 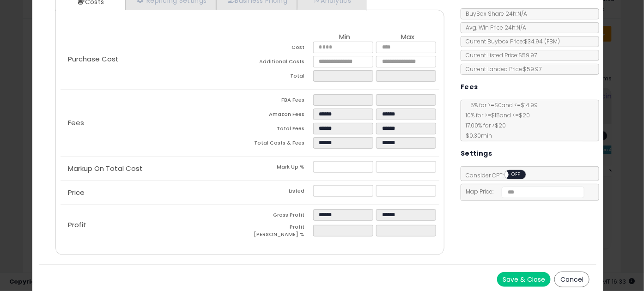 What do you see at coordinates (511, 41) in the screenshot?
I see `span: Current Buybox Price:` at bounding box center [511, 41].